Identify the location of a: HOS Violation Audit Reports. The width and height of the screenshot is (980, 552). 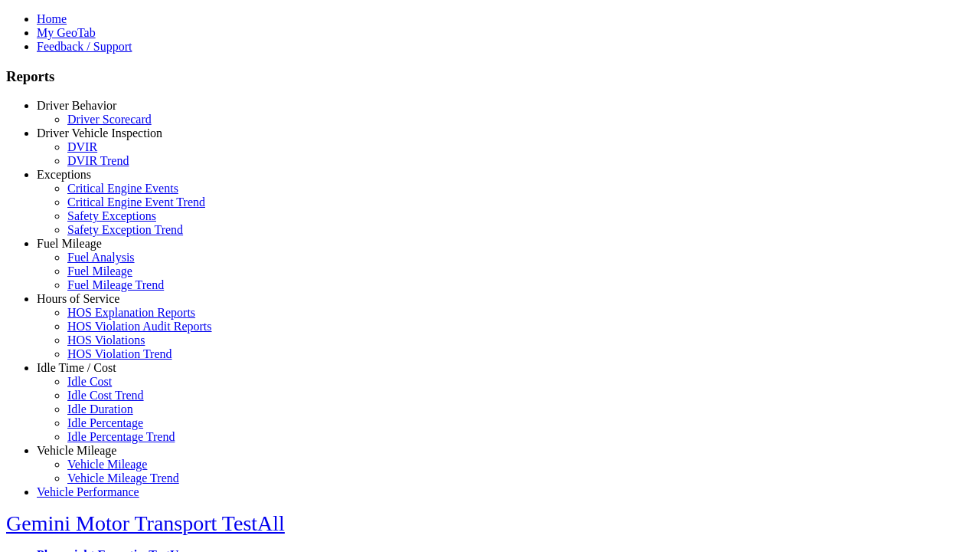
(140, 326).